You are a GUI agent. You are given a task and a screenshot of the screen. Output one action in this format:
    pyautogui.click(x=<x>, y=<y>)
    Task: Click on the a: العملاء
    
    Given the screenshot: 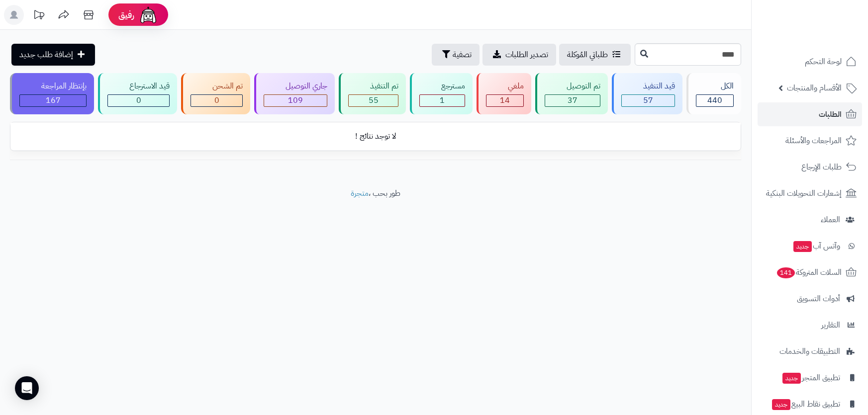 What is the action you would take?
    pyautogui.click(x=810, y=220)
    